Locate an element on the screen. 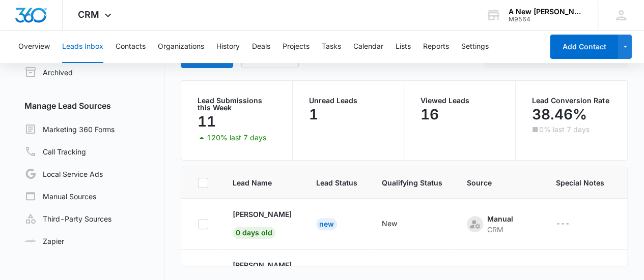  button: Tasks is located at coordinates (331, 47).